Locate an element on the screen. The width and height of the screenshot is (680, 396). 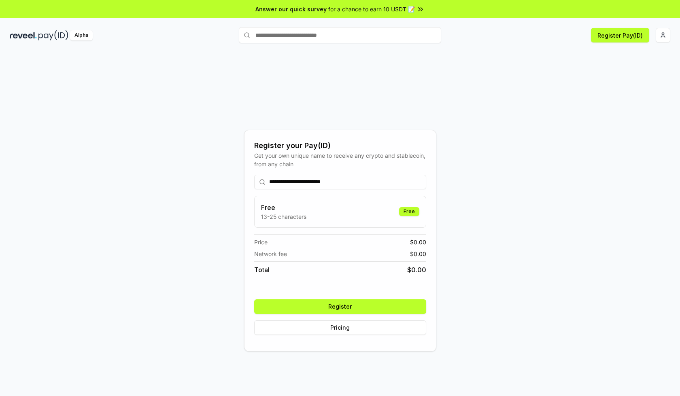
button: Pricing is located at coordinates (340, 328).